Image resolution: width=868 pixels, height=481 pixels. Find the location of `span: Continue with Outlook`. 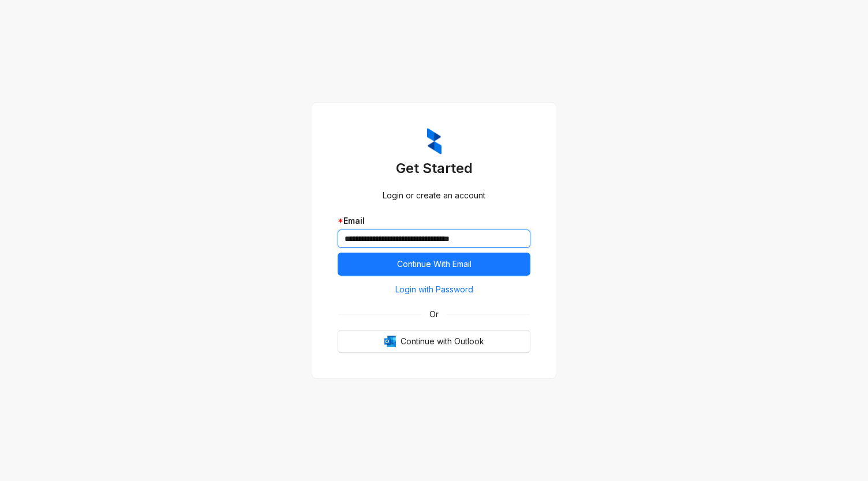

span: Continue with Outlook is located at coordinates (442, 341).